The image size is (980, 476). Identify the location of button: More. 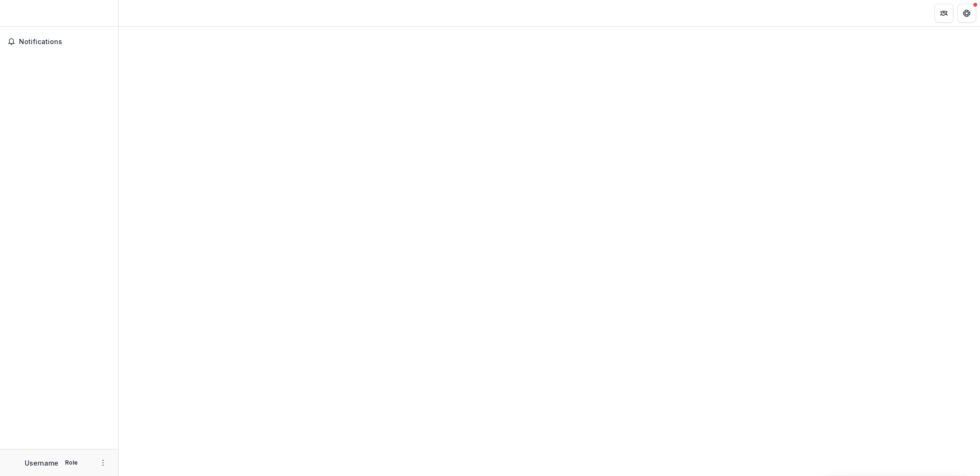
(103, 463).